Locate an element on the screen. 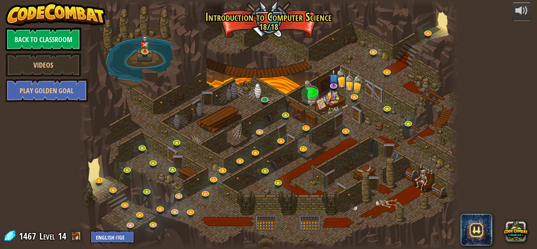 The image size is (537, 249). button: Adjust volume is located at coordinates (522, 11).